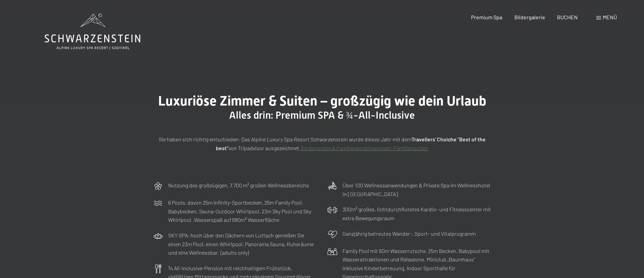 The width and height of the screenshot is (644, 278). Describe the element at coordinates (238, 185) in the screenshot. I see `p: Nutzung des großzügigen, 7.700 m² großen Wellnessbereichs` at that location.